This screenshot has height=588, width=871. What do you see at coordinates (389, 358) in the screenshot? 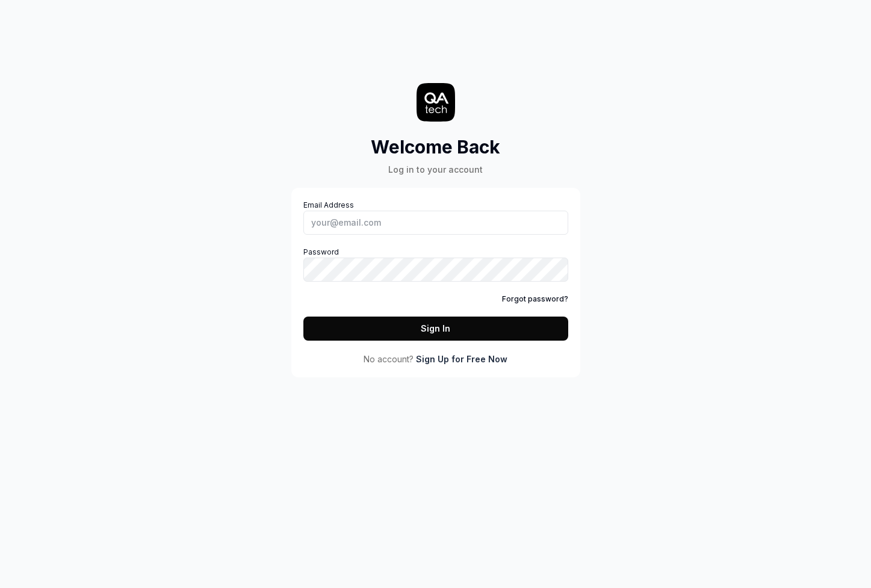
I see `span: No account?` at bounding box center [389, 358].